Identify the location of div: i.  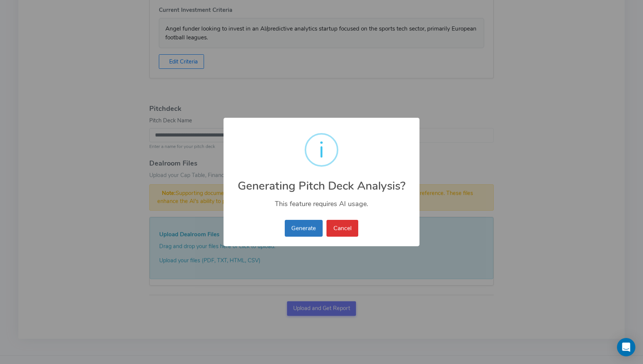
(321, 150).